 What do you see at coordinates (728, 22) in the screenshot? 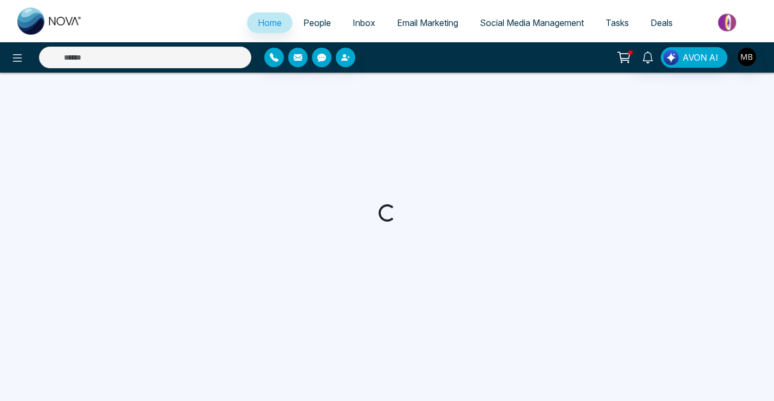
I see `img: Market-place.gif` at bounding box center [728, 22].